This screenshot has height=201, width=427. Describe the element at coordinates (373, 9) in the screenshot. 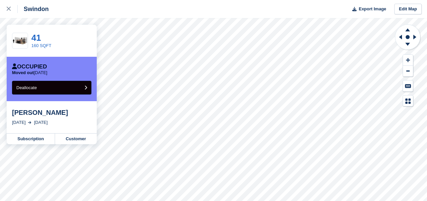

I see `span: Export Image` at that location.